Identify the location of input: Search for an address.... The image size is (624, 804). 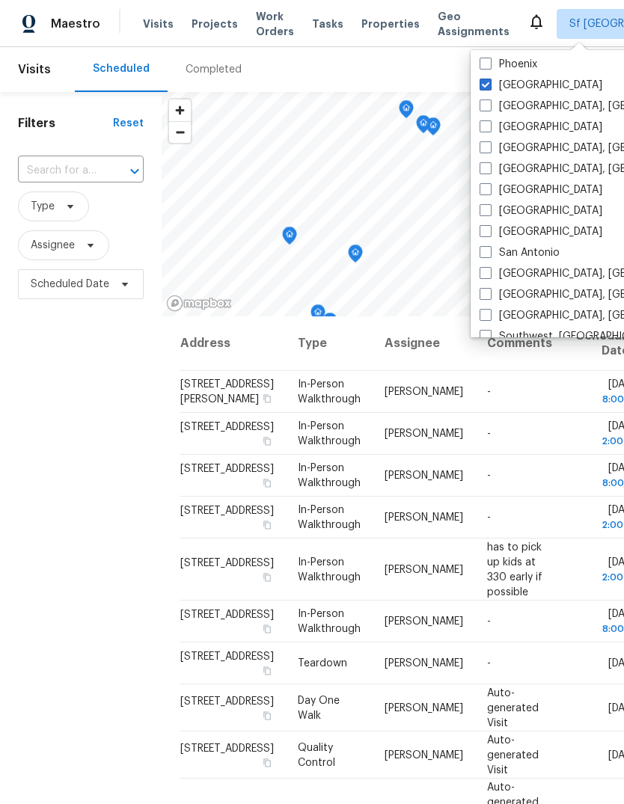
(60, 171).